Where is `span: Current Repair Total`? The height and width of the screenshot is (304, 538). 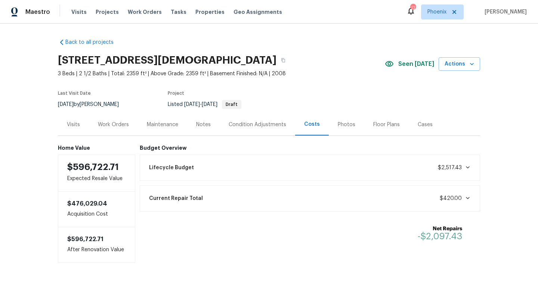 span: Current Repair Total is located at coordinates (176, 198).